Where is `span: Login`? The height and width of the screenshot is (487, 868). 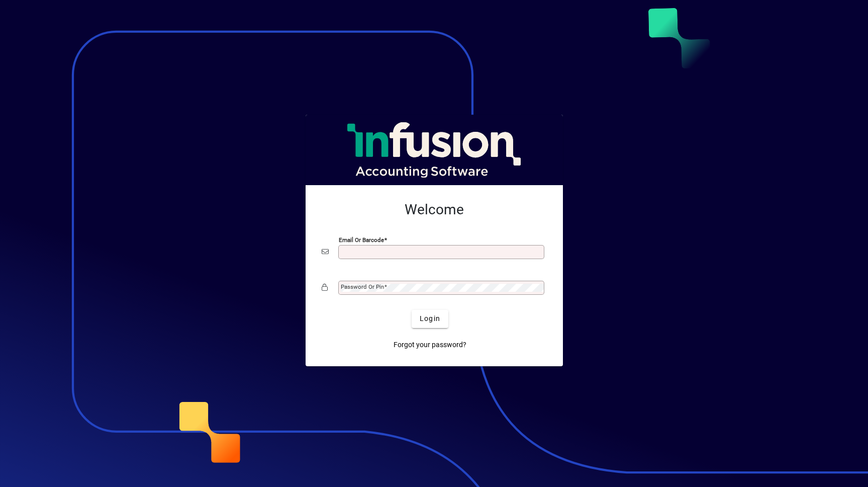 span: Login is located at coordinates (430, 319).